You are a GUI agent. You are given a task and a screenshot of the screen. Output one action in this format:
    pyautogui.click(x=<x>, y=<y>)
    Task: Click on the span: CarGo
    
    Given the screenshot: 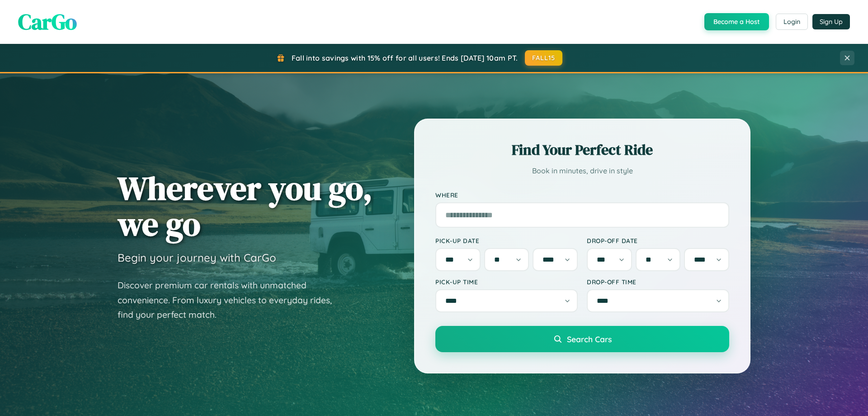 What is the action you would take?
    pyautogui.click(x=47, y=22)
    